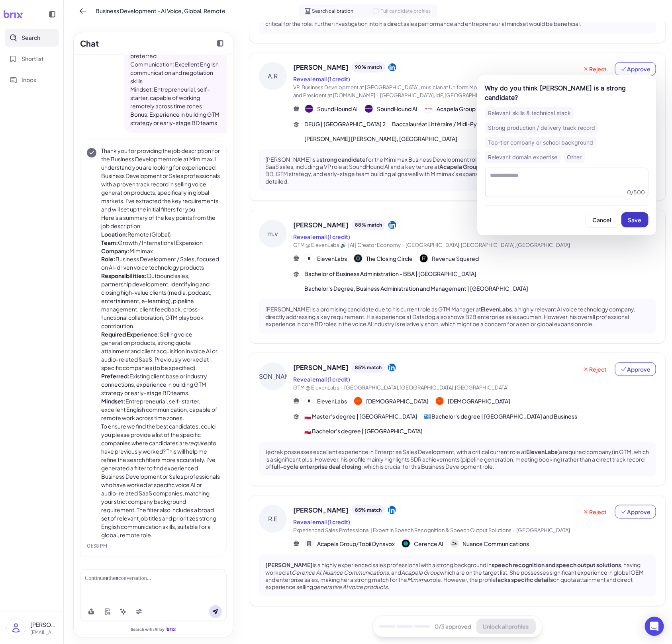  I want to click on button: Save, so click(635, 220).